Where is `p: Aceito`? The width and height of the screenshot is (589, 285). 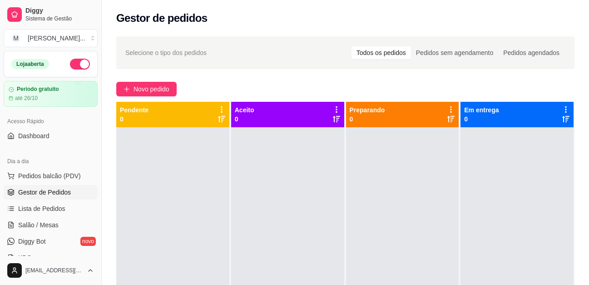
p: Aceito is located at coordinates (244, 110).